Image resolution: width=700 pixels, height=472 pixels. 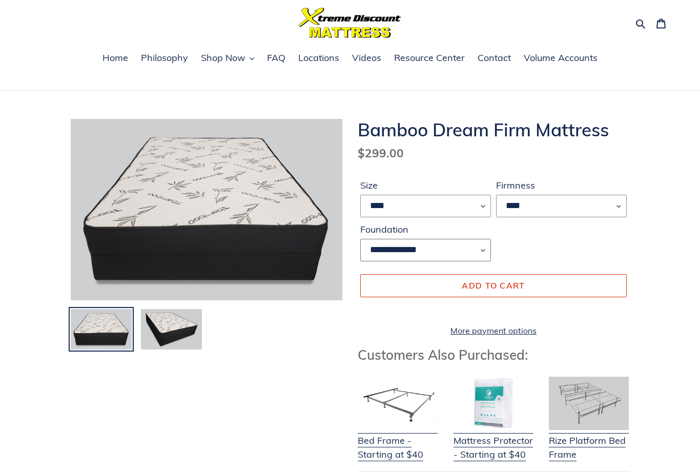 What do you see at coordinates (493, 285) in the screenshot?
I see `button: Add to cart` at bounding box center [493, 285].